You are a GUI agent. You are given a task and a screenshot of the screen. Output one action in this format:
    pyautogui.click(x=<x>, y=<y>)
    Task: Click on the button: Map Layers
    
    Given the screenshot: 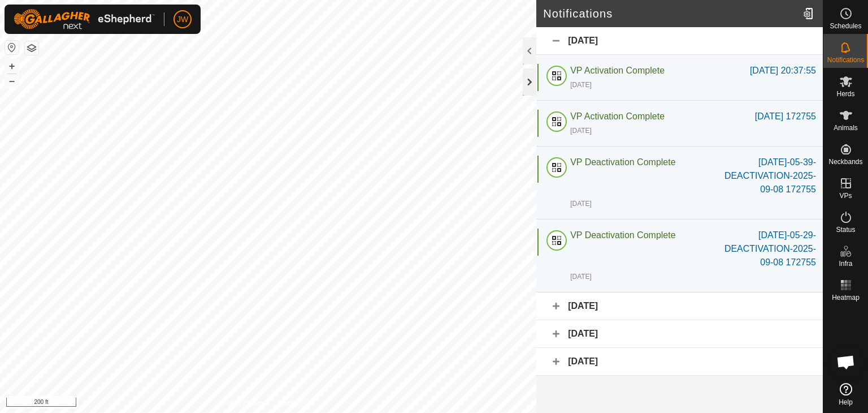 What is the action you would take?
    pyautogui.click(x=32, y=48)
    